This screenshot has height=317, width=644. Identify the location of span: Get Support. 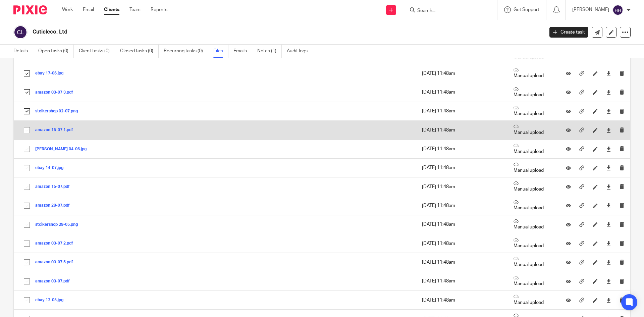
(526, 10).